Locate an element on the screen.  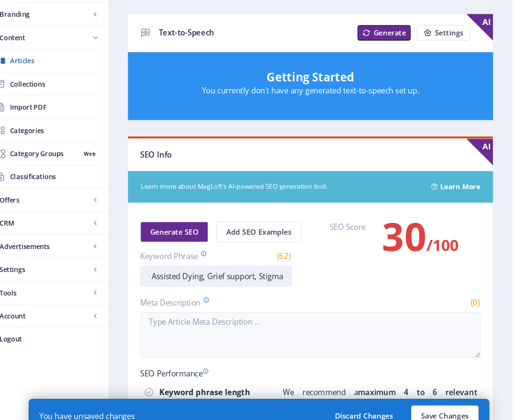
button: Generate is located at coordinates (378, 49).